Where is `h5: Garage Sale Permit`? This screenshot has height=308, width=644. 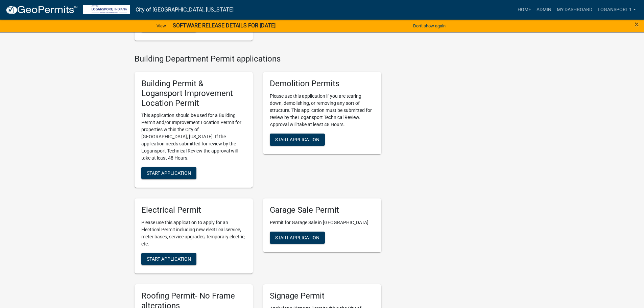 h5: Garage Sale Permit is located at coordinates (322, 210).